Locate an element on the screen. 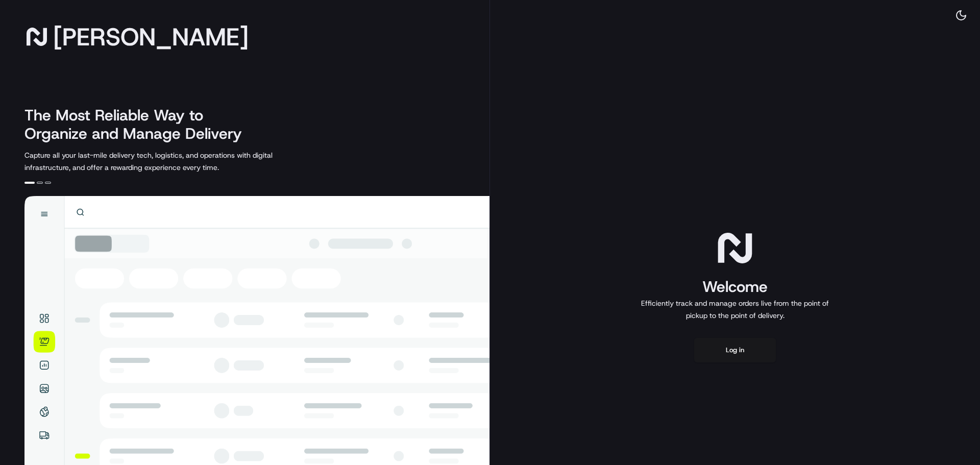 The width and height of the screenshot is (980, 465). h1: Welcome is located at coordinates (735, 287).